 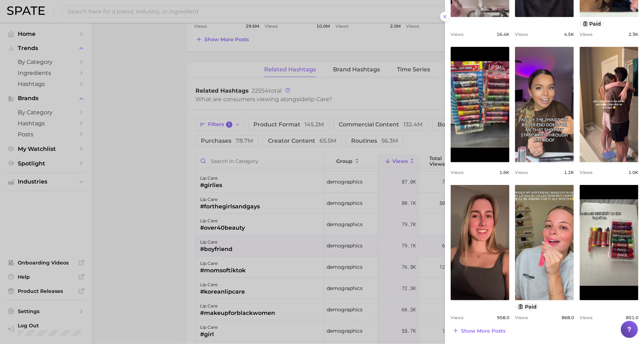 What do you see at coordinates (634, 34) in the screenshot?
I see `span: 2.3k` at bounding box center [634, 34].